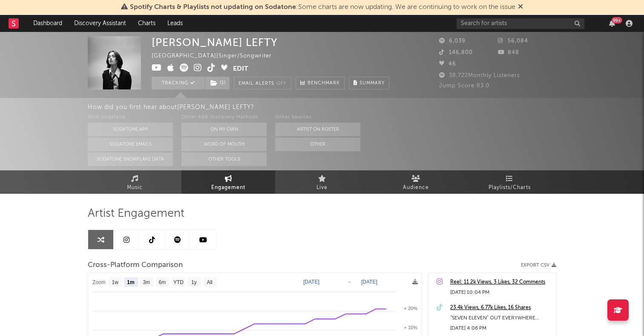 The height and width of the screenshot is (336, 644). What do you see at coordinates (501, 318) in the screenshot?
I see `div: “SEVEN ELEVEN” OUT EVERYWHERE NOW!!!! 🫦 #fyp #originalmusic #7eleven` at bounding box center [501, 318].